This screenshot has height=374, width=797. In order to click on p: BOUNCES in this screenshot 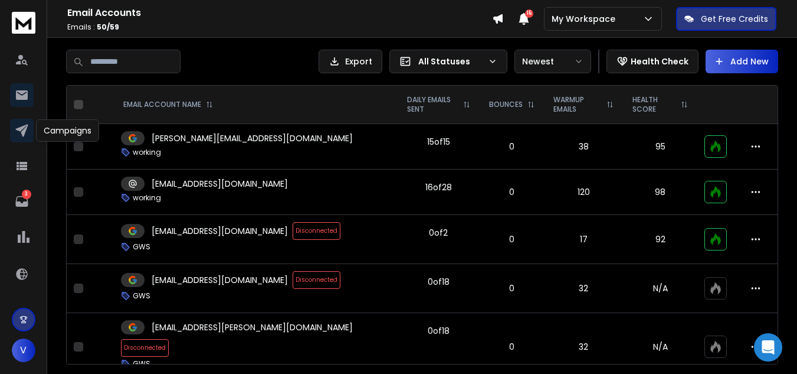, I will do `click(506, 104)`.